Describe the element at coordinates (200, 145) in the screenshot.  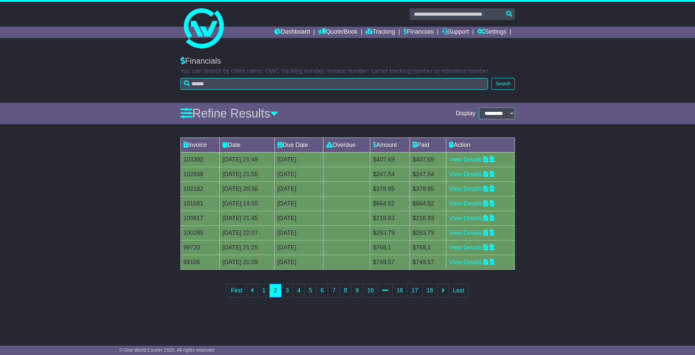
I see `td: Invoice` at that location.